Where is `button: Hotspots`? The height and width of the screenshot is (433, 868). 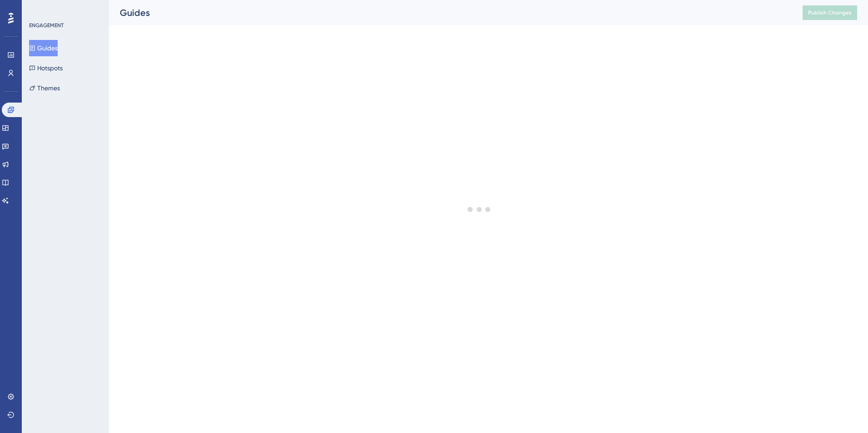
button: Hotspots is located at coordinates (46, 68).